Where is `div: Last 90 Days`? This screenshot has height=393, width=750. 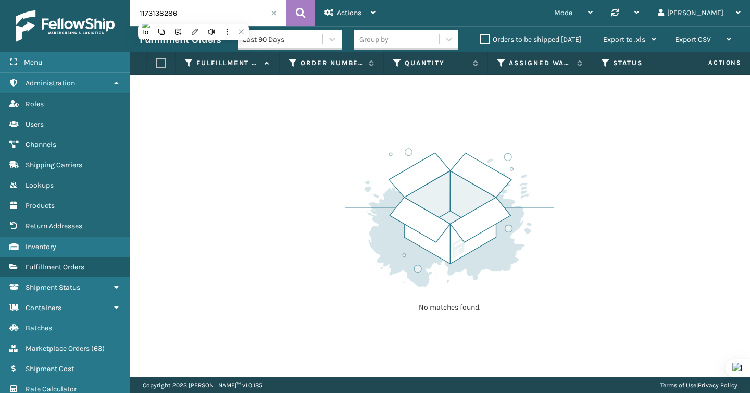 div: Last 90 Days is located at coordinates (283, 39).